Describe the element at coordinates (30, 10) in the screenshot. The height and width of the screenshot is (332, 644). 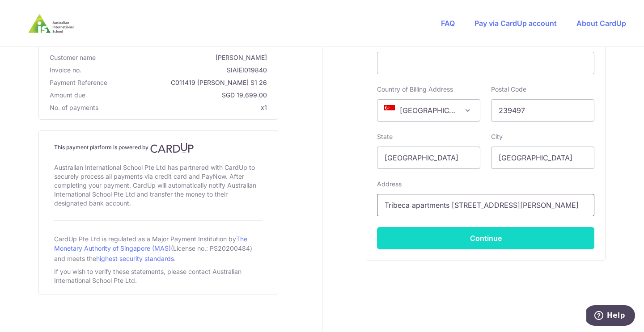
I see `span: Help` at that location.